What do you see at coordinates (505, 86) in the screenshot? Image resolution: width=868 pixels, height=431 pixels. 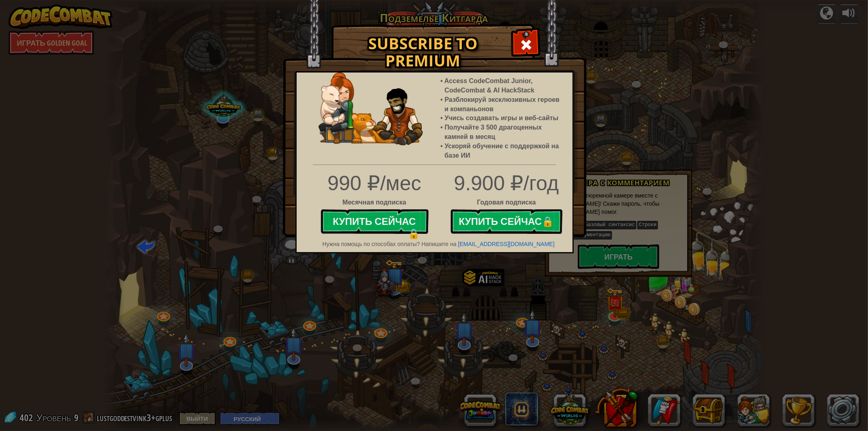 I see `li: Access CodeCombat Junior, CodeCombat & AI HackStack` at bounding box center [505, 86].